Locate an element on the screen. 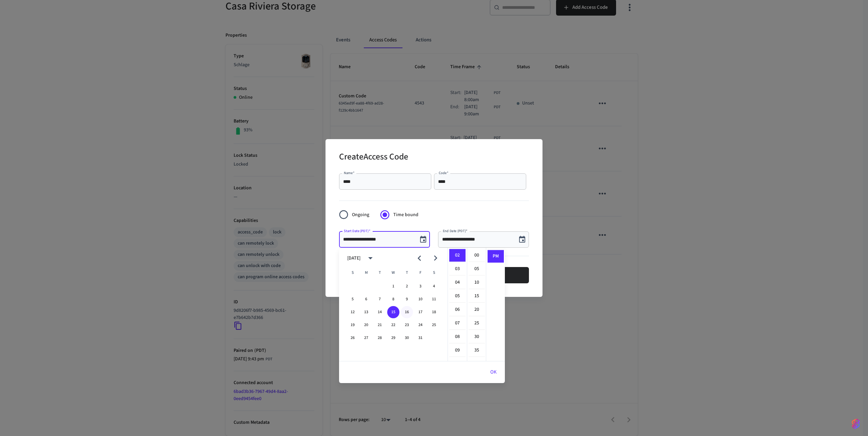 This screenshot has height=436, width=868. li: 7 hours is located at coordinates (457, 323).